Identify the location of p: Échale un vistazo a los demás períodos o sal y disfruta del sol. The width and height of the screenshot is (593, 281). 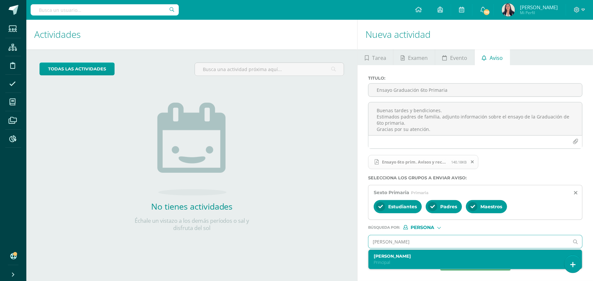
(192, 225).